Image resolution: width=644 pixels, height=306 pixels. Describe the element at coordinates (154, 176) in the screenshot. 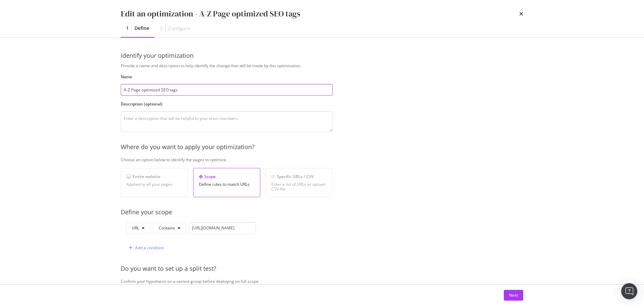

I see `div: Entire website` at that location.